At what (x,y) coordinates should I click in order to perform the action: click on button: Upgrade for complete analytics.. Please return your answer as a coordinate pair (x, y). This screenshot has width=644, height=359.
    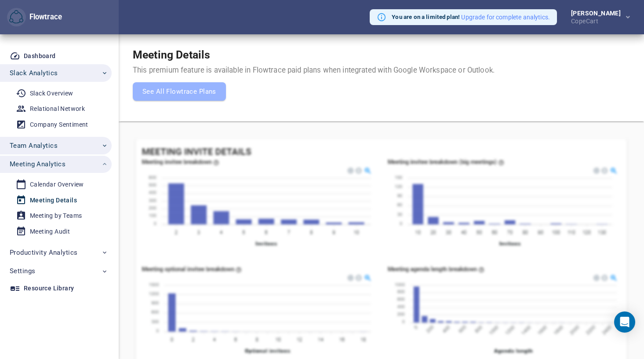
    Looking at the image, I should click on (506, 17).